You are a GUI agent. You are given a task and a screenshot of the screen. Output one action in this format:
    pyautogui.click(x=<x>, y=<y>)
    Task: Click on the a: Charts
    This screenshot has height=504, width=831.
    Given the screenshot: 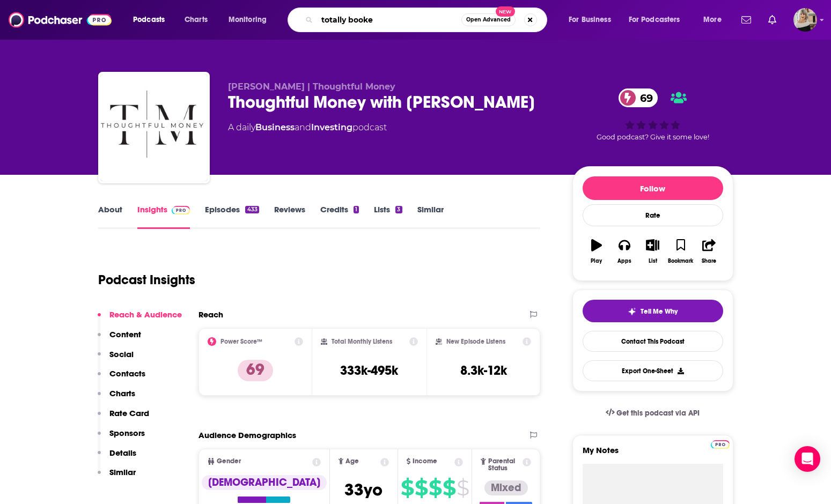 What is the action you would take?
    pyautogui.click(x=196, y=20)
    